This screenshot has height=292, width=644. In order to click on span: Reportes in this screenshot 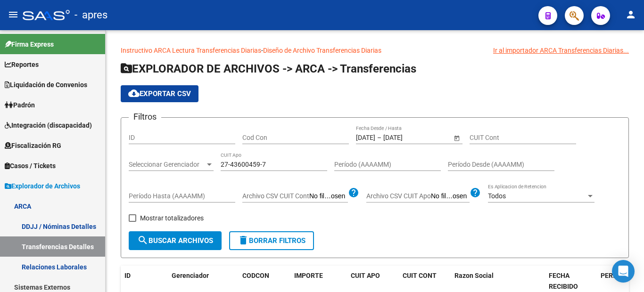, I will do `click(22, 64)`.